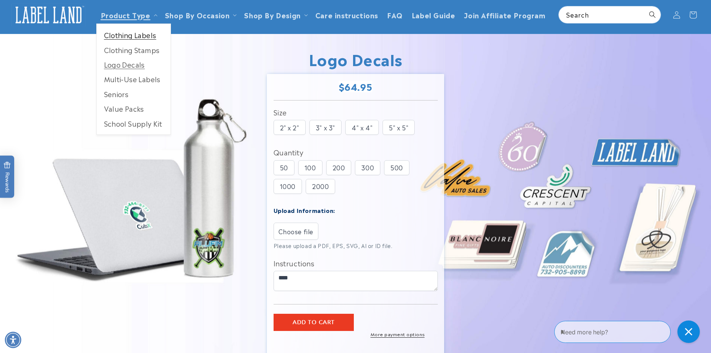 This screenshot has height=353, width=711. What do you see at coordinates (134, 79) in the screenshot?
I see `a: Multi-Use Labels` at bounding box center [134, 79].